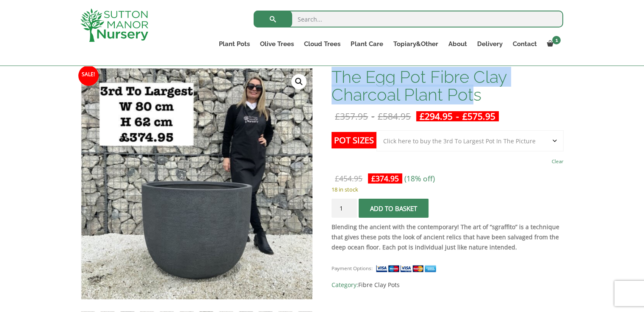  Describe the element at coordinates (115, 25) in the screenshot. I see `img: logo` at that location.